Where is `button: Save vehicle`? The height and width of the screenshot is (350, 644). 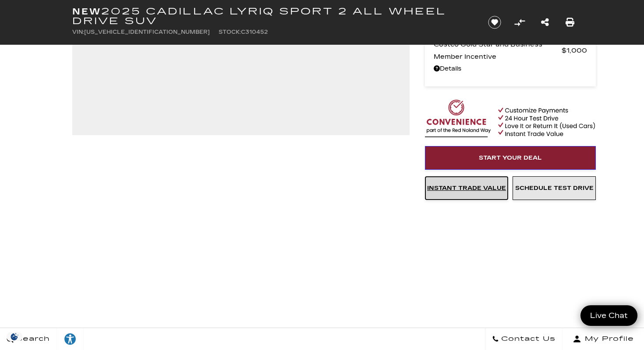 button: Save vehicle is located at coordinates (495, 22).